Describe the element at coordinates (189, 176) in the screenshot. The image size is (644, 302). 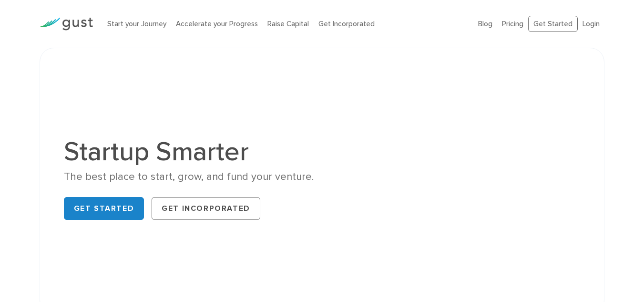
I see `div: The best place to start, grow, and fund your venture.` at that location.